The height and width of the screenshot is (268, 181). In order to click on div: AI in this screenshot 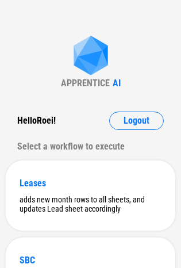, I will do `click(117, 83)`.